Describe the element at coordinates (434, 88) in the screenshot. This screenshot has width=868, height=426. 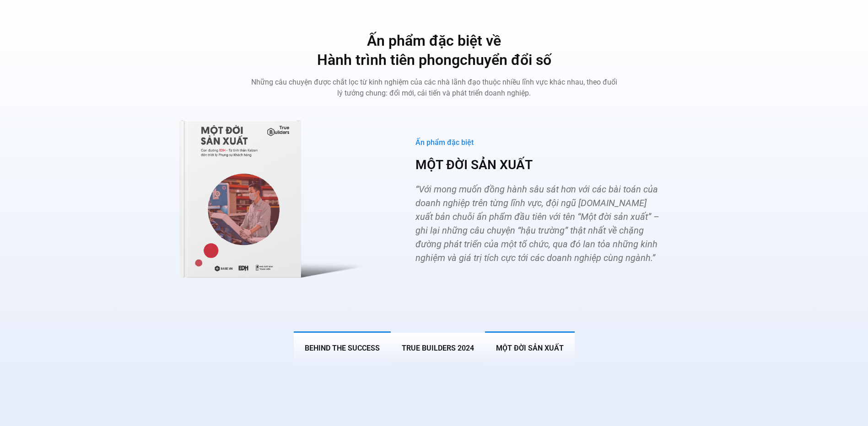
I see `p: Những câu chuyện được chắt lọc từ kinh nghiệm của các nhà lãnh đạo thuộc nhiều lĩnh vực khác nhau...` at that location.